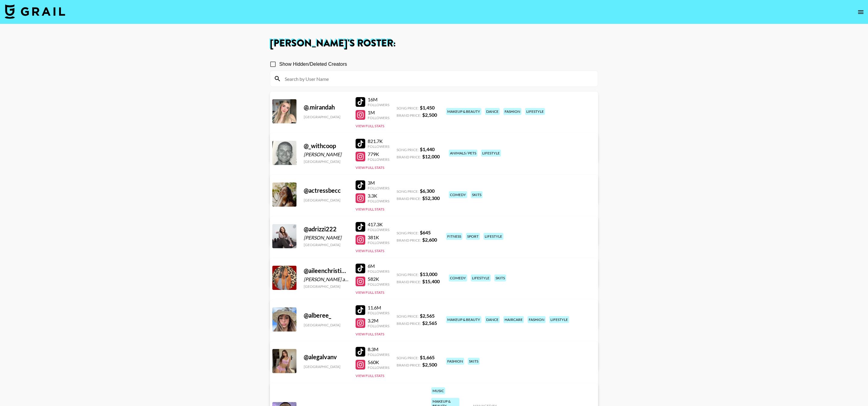  What do you see at coordinates (425, 232) in the screenshot?
I see `strong: $ 645` at bounding box center [425, 232].